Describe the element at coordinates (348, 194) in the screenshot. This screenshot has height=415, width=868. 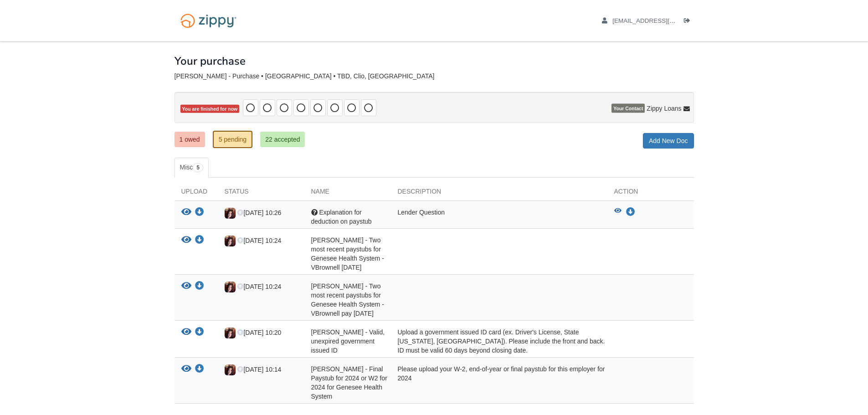
I see `div: Name` at that location.